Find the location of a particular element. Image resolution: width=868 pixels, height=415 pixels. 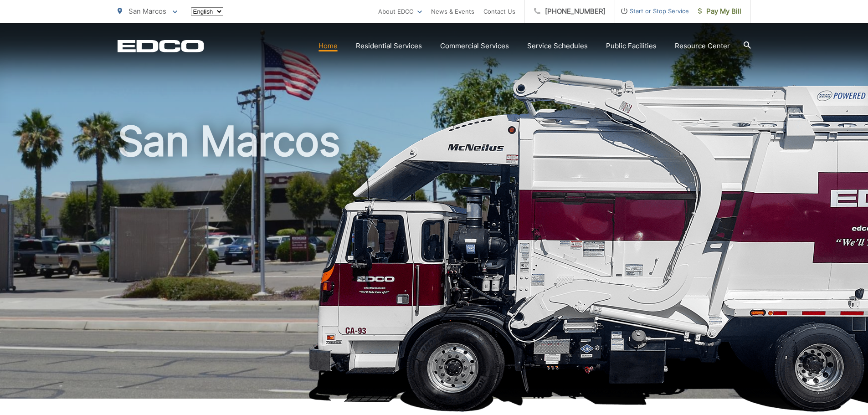

a: EDCD logo. Return to the homepage. is located at coordinates (161, 46).